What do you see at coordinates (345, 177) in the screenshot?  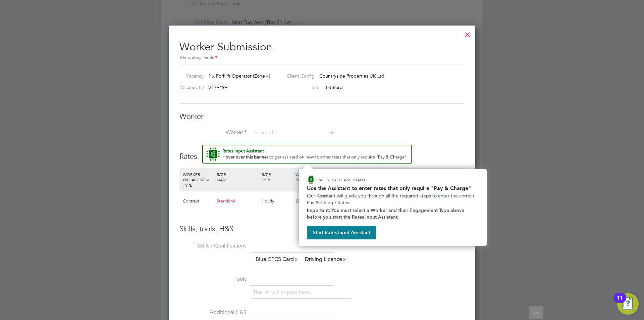 I see `div: HOLIDAY PAY` at bounding box center [345, 177].